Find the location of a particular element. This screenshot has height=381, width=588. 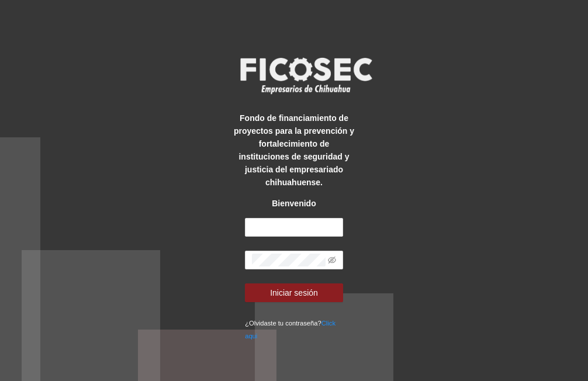

strong: Fondo de financiamiento de proyectos para la prevención y fortalecimiento de instituciones de seg... is located at coordinates (294, 150).